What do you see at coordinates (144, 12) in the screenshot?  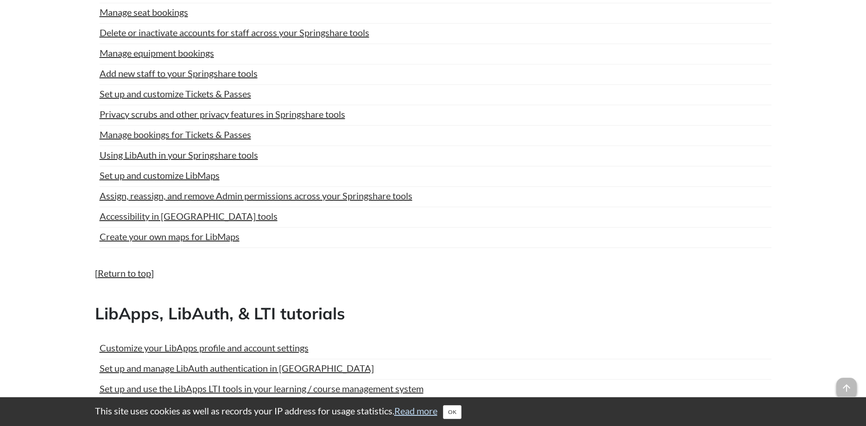 I see `a: Manage seat bookings` at bounding box center [144, 12].